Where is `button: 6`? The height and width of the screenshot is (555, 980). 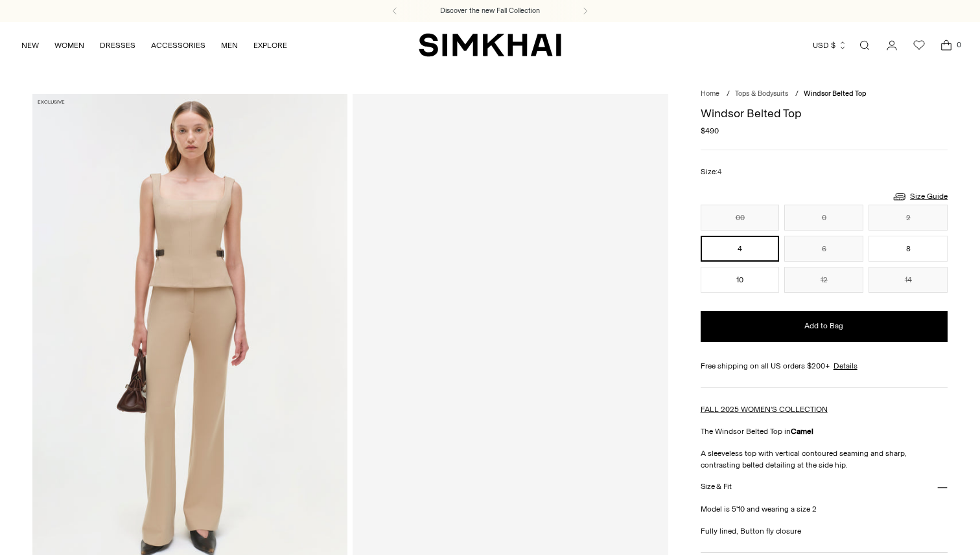
button: 6 is located at coordinates (824, 249).